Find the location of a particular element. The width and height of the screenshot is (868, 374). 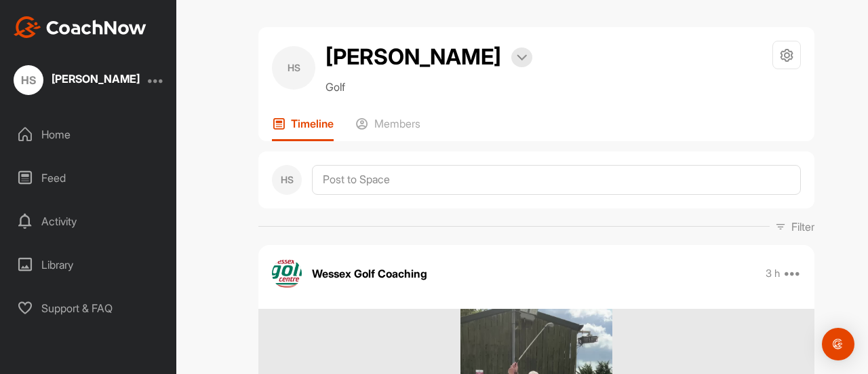

p: 3 h is located at coordinates (772, 274).